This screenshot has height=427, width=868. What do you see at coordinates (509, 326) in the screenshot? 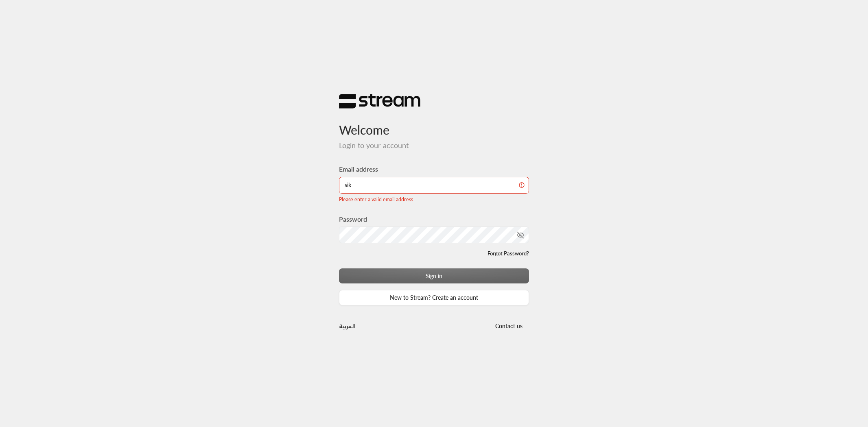
I see `button: Contact us` at bounding box center [509, 326].